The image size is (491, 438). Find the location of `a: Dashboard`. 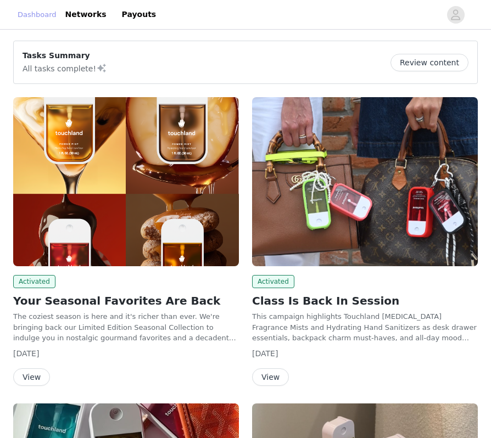

a: Dashboard is located at coordinates (37, 15).